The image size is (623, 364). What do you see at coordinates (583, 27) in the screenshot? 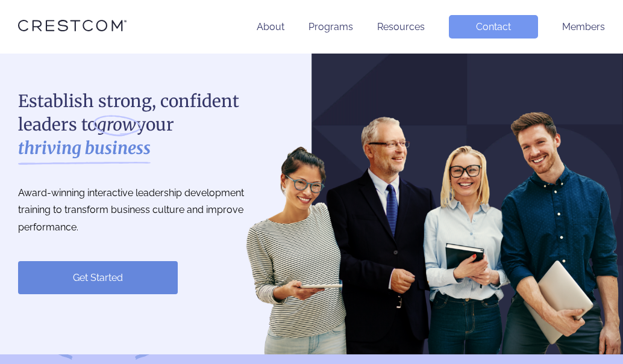
I see `a: Members` at bounding box center [583, 27].